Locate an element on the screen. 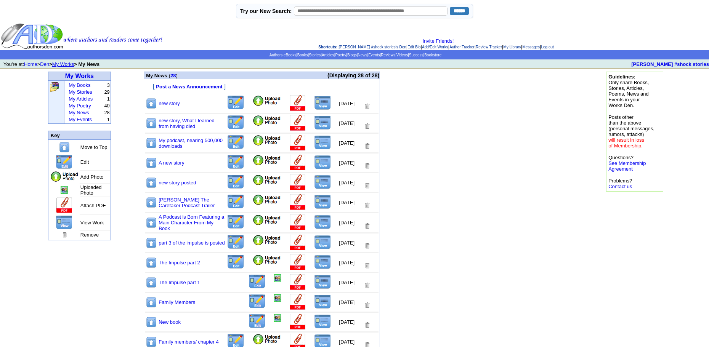  a: Log out is located at coordinates (547, 47).